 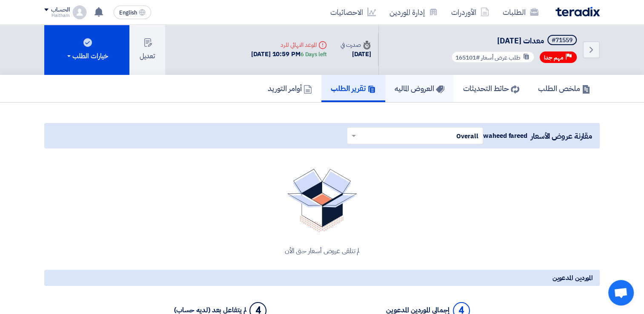 What do you see at coordinates (564, 89) in the screenshot?
I see `a: ملخص الطلب` at bounding box center [564, 89].